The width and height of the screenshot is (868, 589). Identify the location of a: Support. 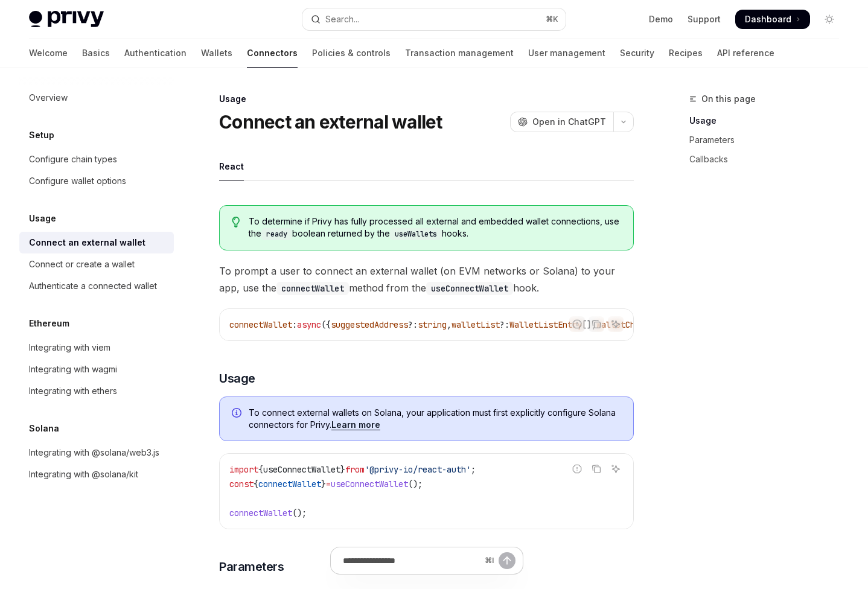
(703, 19).